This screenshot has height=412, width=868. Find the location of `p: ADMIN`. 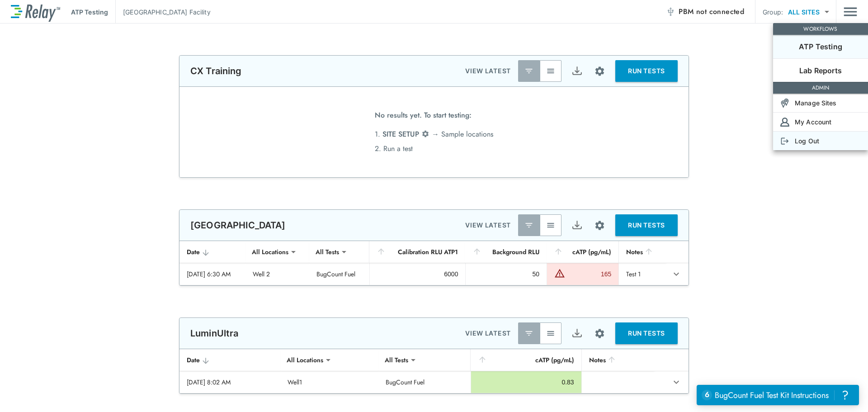

p: ADMIN is located at coordinates (820, 87).